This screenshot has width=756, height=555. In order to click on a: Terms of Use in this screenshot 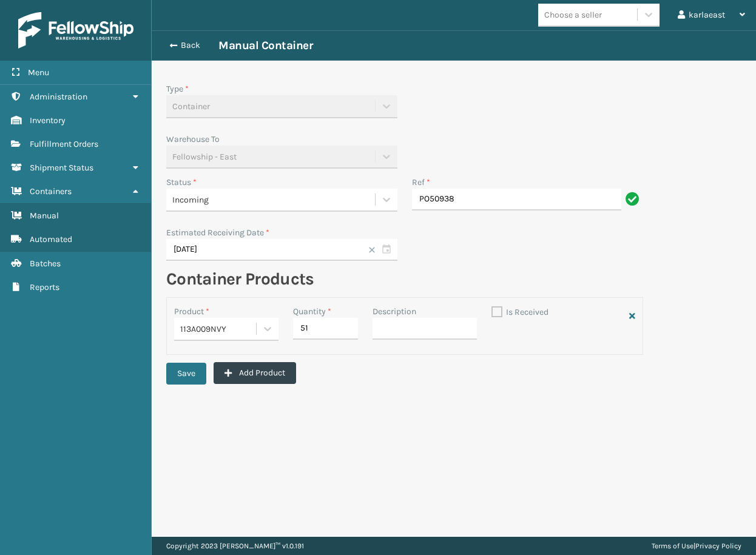, I will do `click(672, 546)`.